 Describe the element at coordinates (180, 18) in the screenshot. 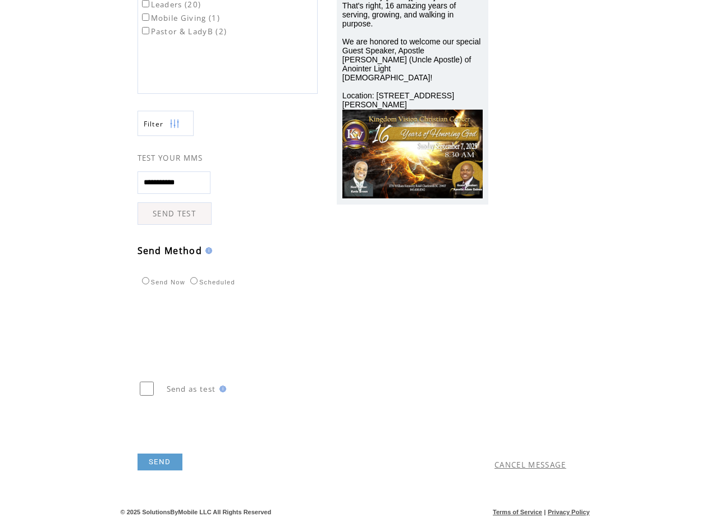

I see `label: Mobile Giving (1)` at that location.